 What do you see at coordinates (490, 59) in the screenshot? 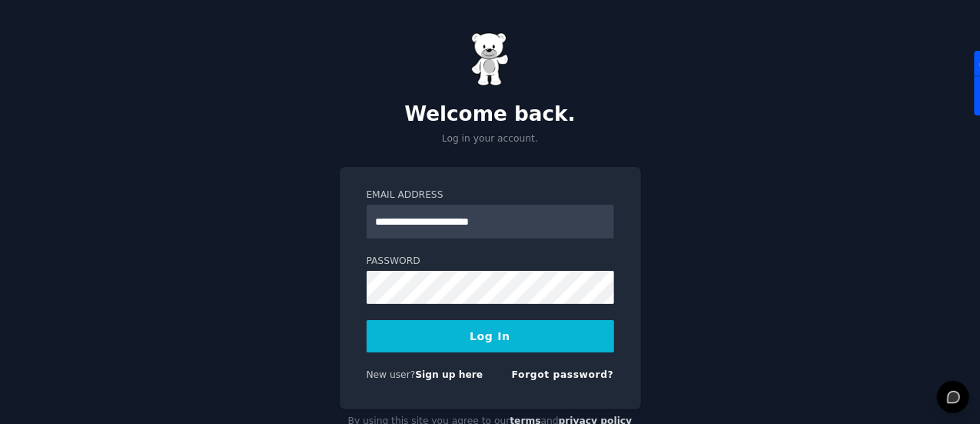
I see `img: Gummy Bear` at bounding box center [490, 59].